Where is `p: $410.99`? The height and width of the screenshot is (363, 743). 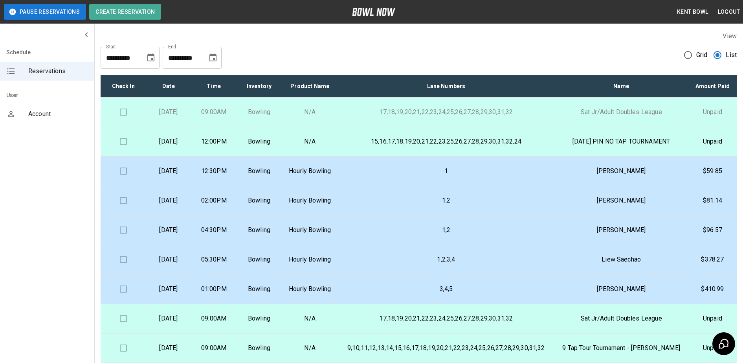 p: $410.99 is located at coordinates (712, 289).